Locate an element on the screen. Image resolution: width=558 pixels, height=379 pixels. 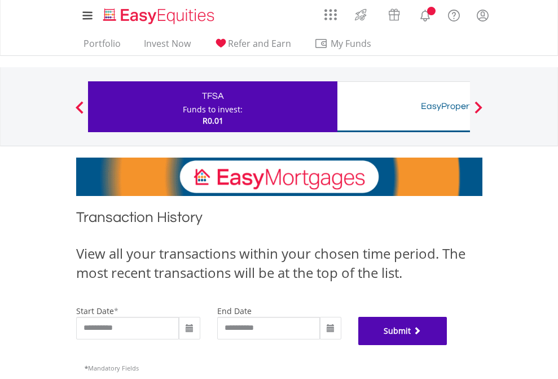
a: Invest Now is located at coordinates (167, 46).